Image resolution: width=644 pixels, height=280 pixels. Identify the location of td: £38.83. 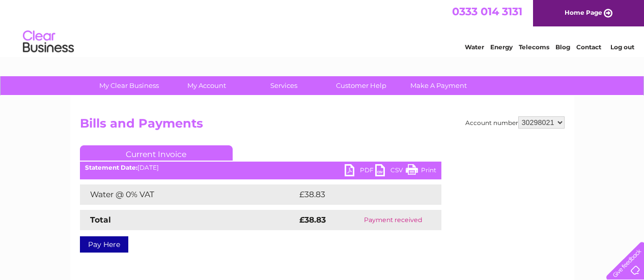
(359, 195).